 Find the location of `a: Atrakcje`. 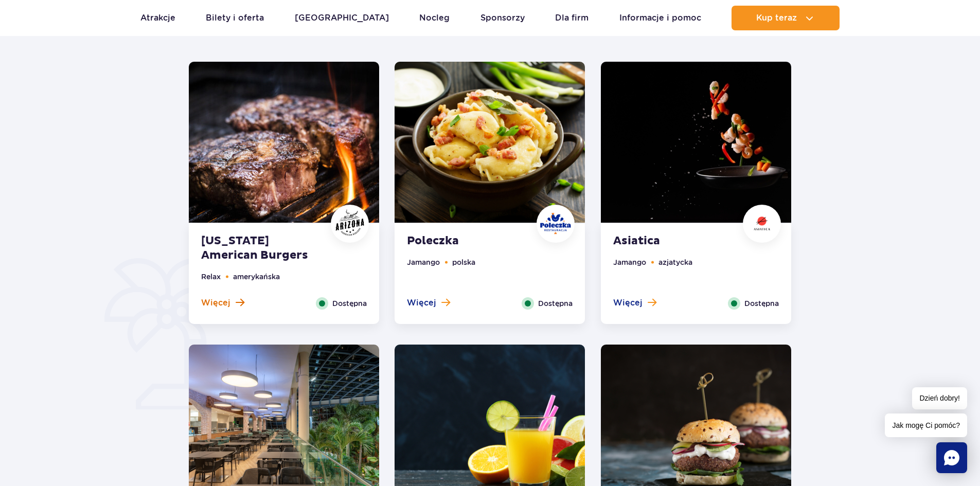

a: Atrakcje is located at coordinates (158, 18).